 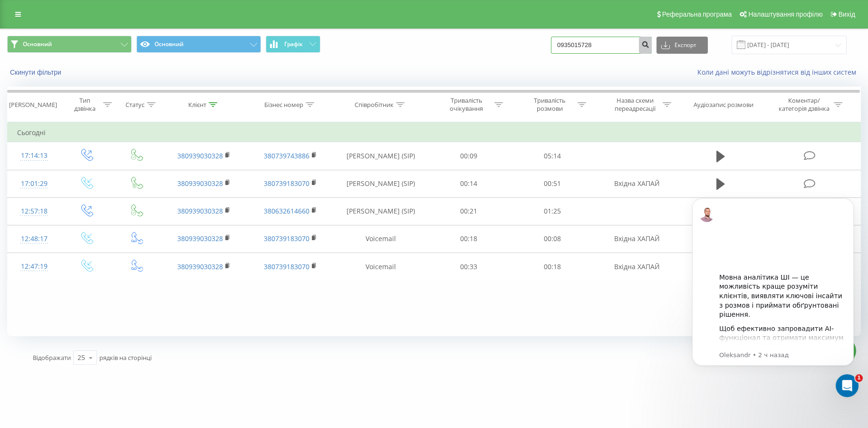 I want to click on td: 00:14, so click(x=469, y=184).